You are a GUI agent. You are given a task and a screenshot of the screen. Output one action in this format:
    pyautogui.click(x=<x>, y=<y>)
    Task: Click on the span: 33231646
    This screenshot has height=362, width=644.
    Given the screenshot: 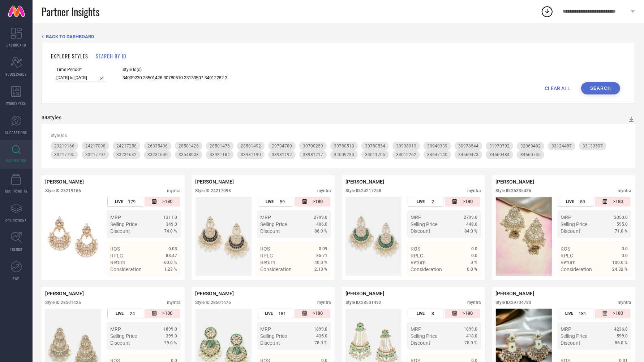 What is the action you would take?
    pyautogui.click(x=158, y=155)
    